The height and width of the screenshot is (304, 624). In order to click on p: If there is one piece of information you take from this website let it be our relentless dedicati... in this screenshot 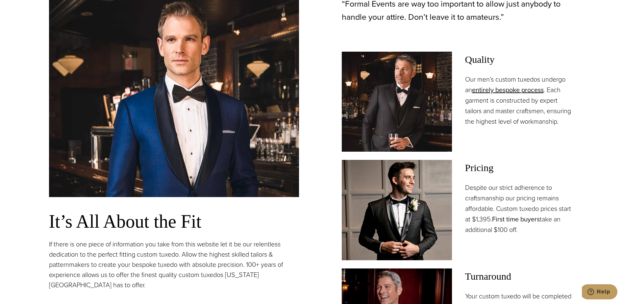, I will do `click(174, 264)`.